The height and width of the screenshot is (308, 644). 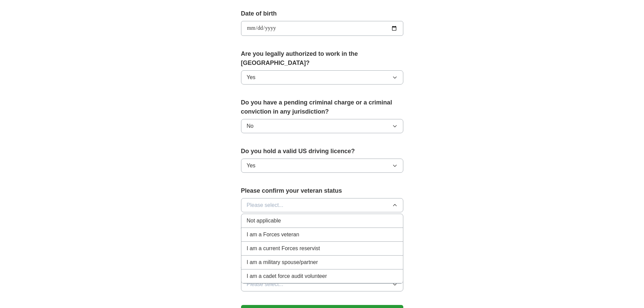 What do you see at coordinates (263, 221) in the screenshot?
I see `span: Not applicable` at bounding box center [263, 221].